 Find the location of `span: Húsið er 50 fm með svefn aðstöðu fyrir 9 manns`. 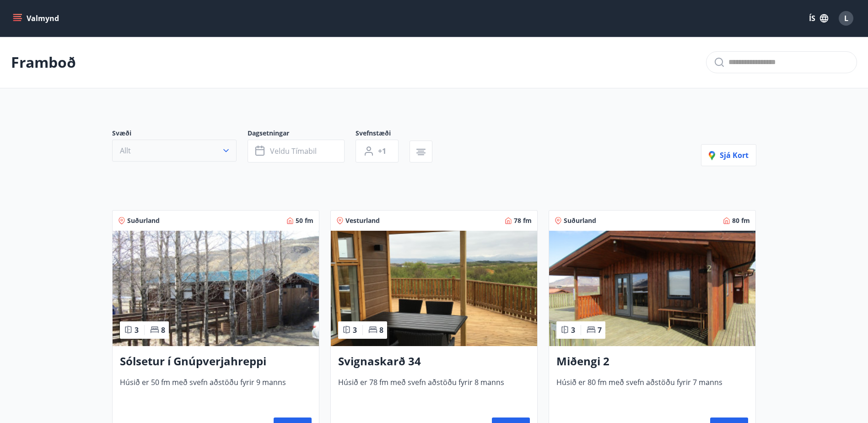

span: Húsið er 50 fm með svefn aðstöðu fyrir 9 manns is located at coordinates (216, 393).